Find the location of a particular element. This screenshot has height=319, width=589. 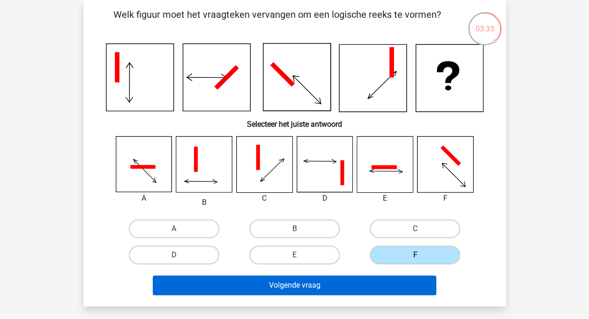

p: Welk figuur moet het vraagteken vervangen om een logische reeks te vormen? is located at coordinates (277, 22).